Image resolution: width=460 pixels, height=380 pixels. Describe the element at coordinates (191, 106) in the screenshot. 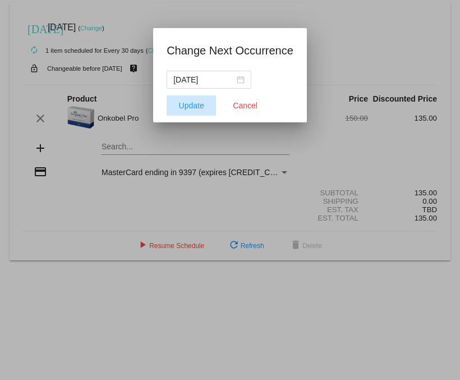

I see `button: Update` at that location.